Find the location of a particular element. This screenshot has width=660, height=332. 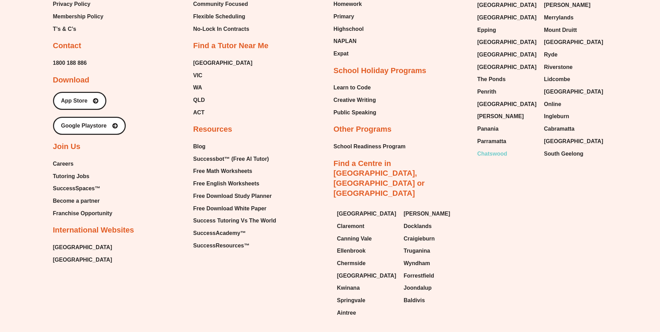

span: Learn to Code is located at coordinates (352, 88).